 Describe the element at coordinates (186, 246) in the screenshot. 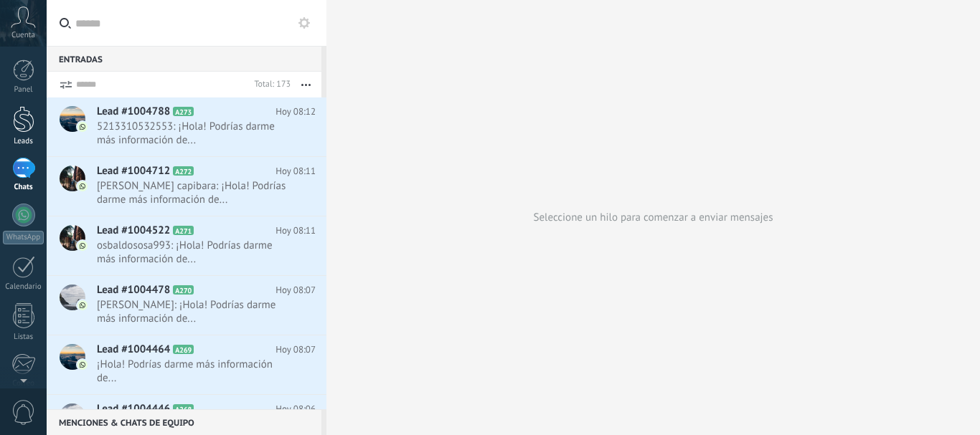

I see `a: Lead #1004522 A271 Hoy 08:11 osbaldososa993: ¡Hola! Podrías darme más información de...` at that location.